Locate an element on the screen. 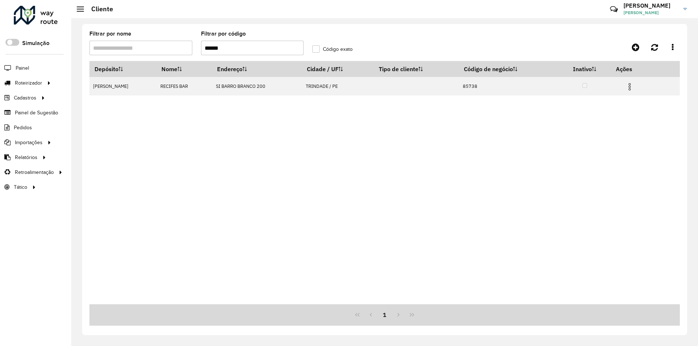  th: Cidade / UF is located at coordinates (338, 69).